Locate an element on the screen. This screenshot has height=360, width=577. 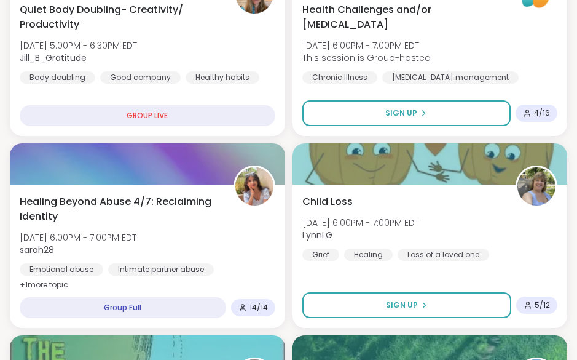
span: 4 / 16 is located at coordinates (542, 113).